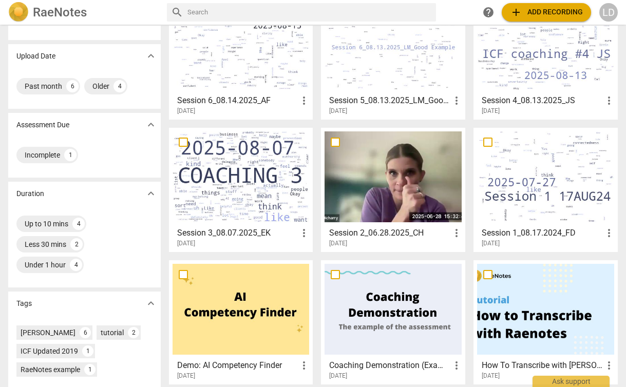 The height and width of the screenshot is (387, 626). I want to click on a: Help, so click(489, 12).